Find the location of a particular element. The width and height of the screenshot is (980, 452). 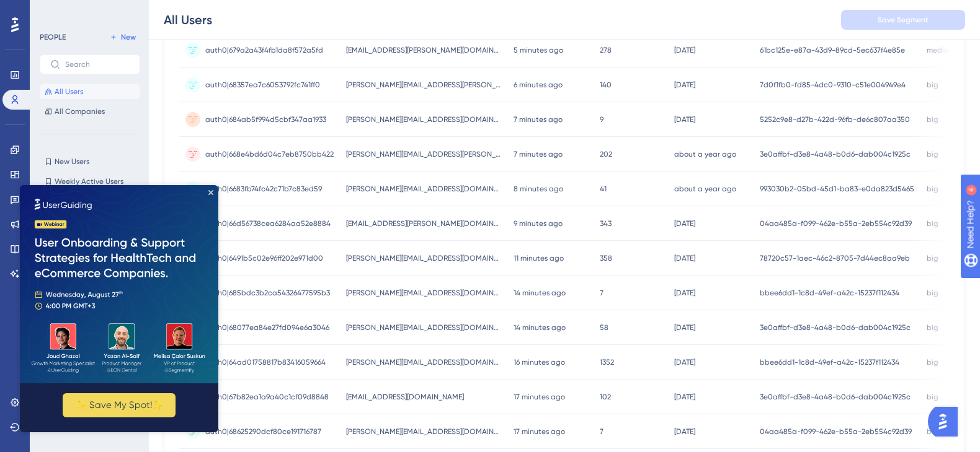

span: auth0|679a2a43f4fb1da8f572a5fd is located at coordinates (264, 50).